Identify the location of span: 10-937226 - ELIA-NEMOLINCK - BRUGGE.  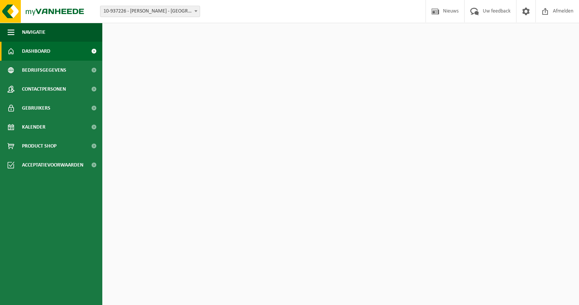
(150, 11).